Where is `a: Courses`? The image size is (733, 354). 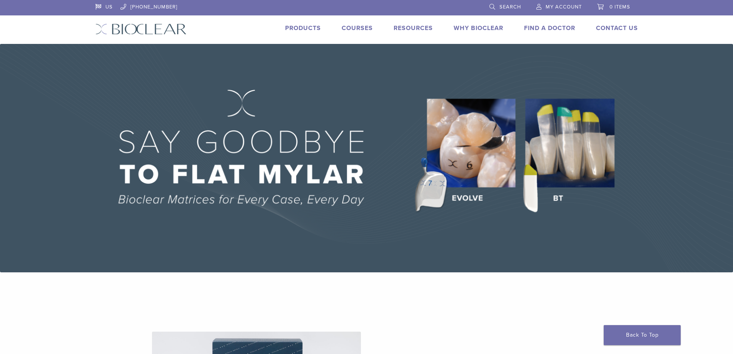
a: Courses is located at coordinates (357, 28).